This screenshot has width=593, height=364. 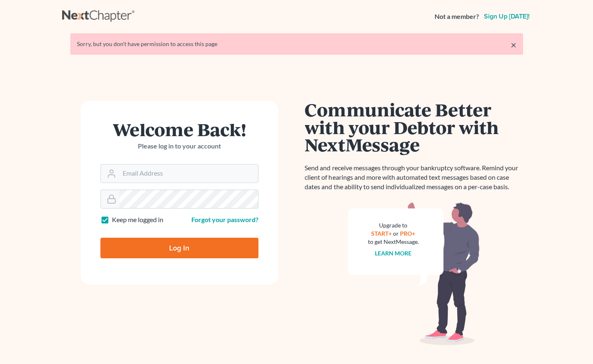 I want to click on strong: Not a member?, so click(x=457, y=16).